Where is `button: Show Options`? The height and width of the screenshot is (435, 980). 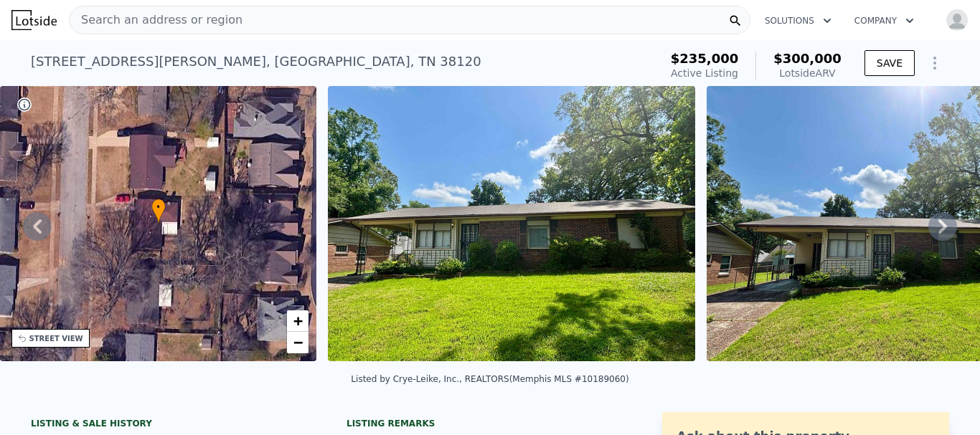
button: Show Options is located at coordinates (935, 63).